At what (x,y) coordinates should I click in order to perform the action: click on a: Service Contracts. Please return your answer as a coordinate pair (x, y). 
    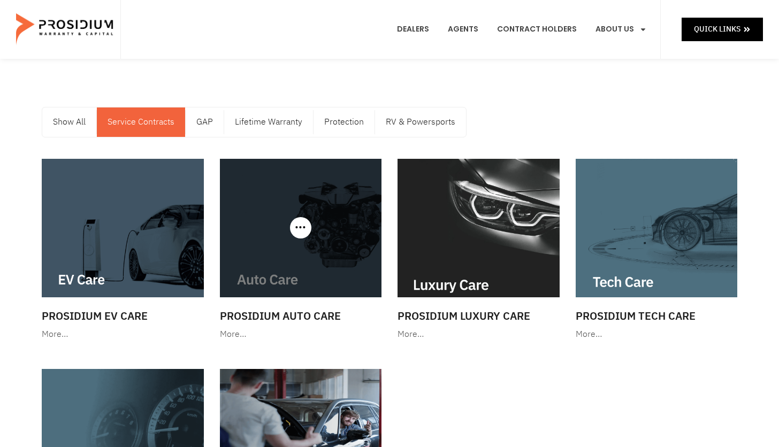
    Looking at the image, I should click on (141, 122).